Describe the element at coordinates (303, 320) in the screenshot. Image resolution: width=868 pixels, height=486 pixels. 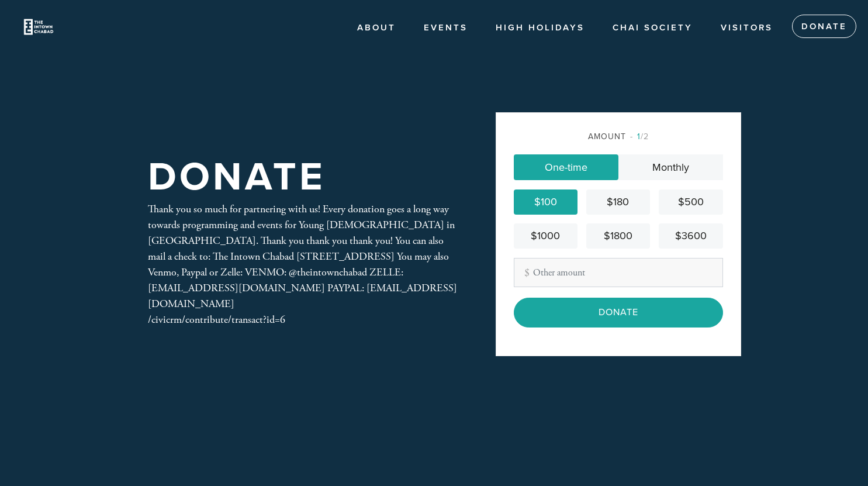
I see `div: /civicrm/contribute/transact?id=6` at that location.